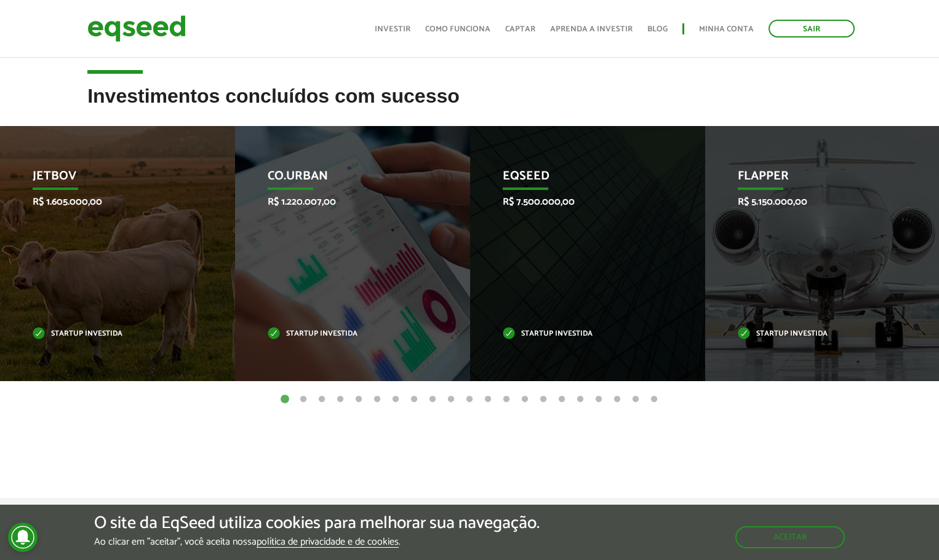 The height and width of the screenshot is (560, 939). What do you see at coordinates (392, 29) in the screenshot?
I see `a: Investir` at bounding box center [392, 29].